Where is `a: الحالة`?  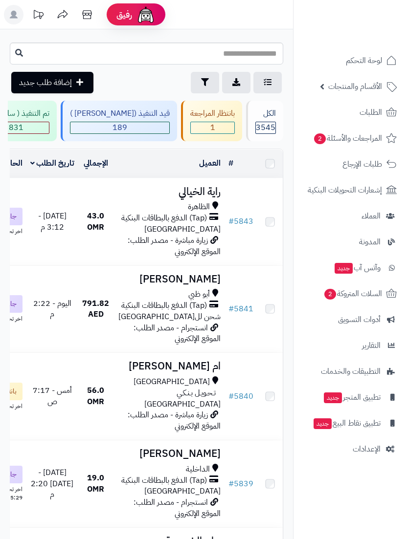
a: الحالة is located at coordinates (13, 163).